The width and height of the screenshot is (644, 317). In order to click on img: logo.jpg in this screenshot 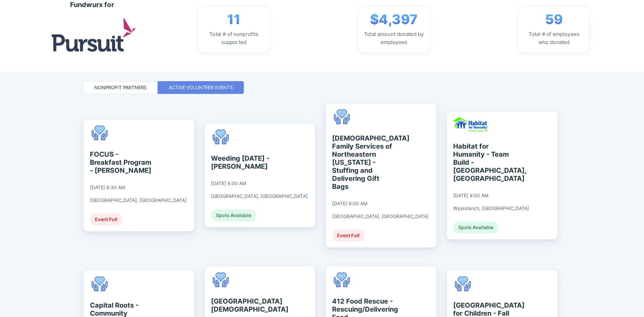, I will do `click(93, 35)`.